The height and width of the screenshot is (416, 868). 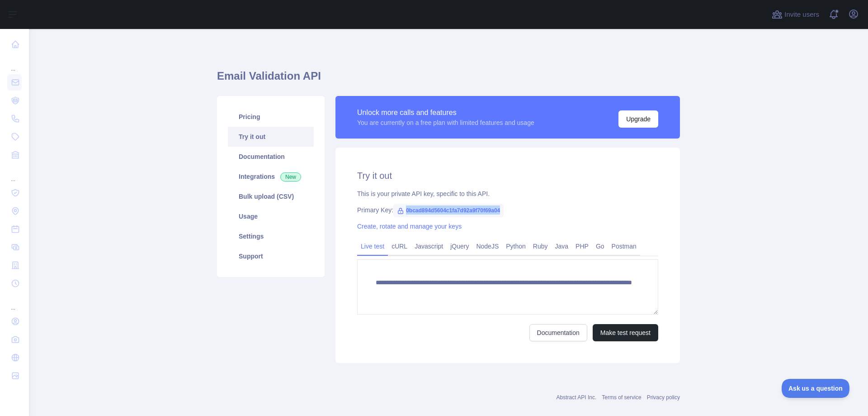 What do you see at coordinates (577, 397) in the screenshot?
I see `a: Abstract API Inc.` at bounding box center [577, 397].